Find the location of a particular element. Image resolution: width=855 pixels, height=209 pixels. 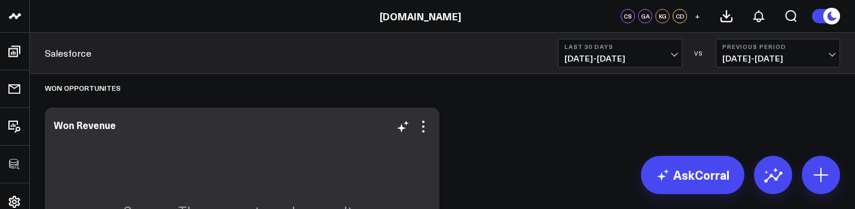

div: Won Revenue is located at coordinates (85, 125).